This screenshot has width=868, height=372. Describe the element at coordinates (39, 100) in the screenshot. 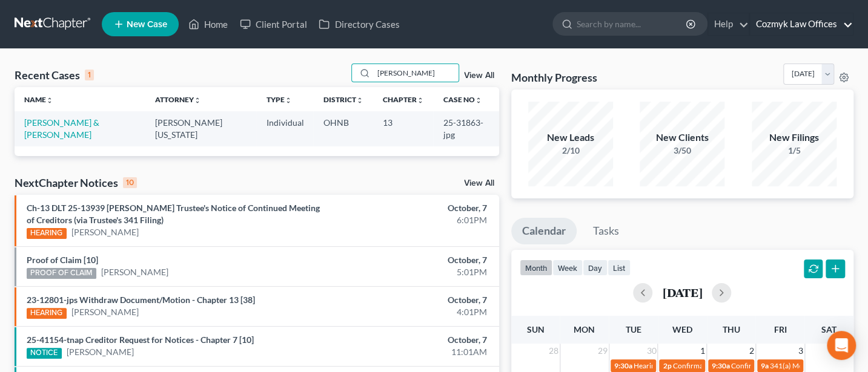

I see `a: Nameunfold_more` at that location.